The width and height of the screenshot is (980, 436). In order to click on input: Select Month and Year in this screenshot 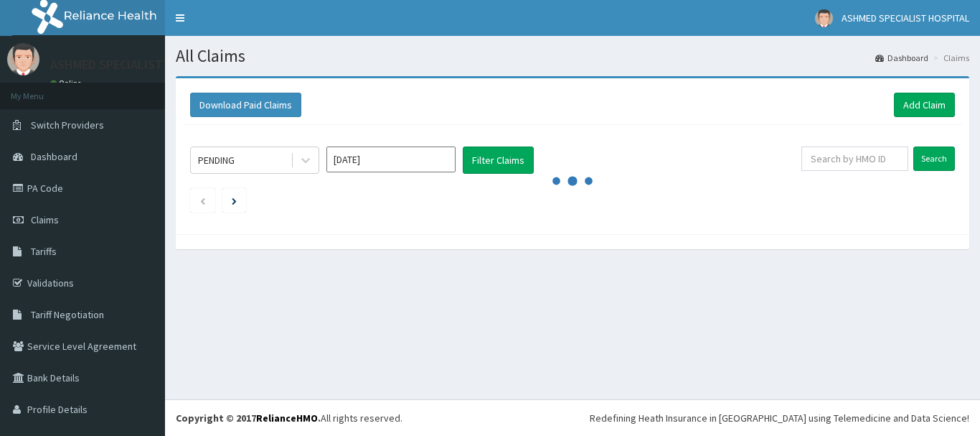, I will do `click(391, 159)`.